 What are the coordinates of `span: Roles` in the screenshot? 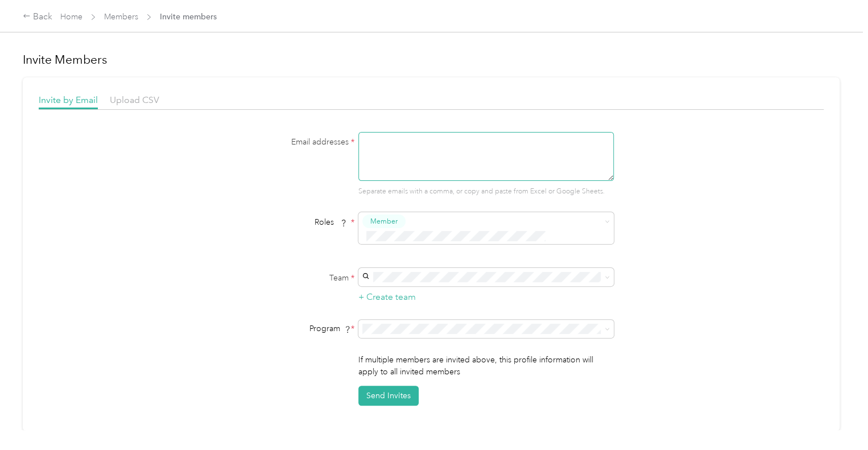 It's located at (331, 222).